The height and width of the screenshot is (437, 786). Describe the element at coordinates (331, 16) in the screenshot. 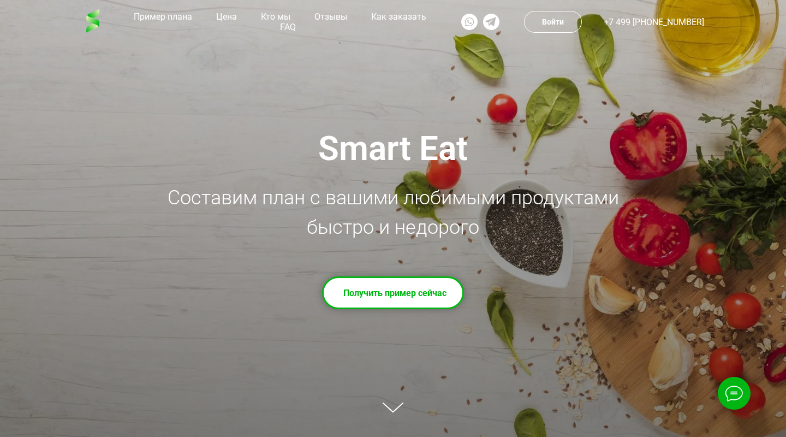

I see `a: Отзывы` at that location.